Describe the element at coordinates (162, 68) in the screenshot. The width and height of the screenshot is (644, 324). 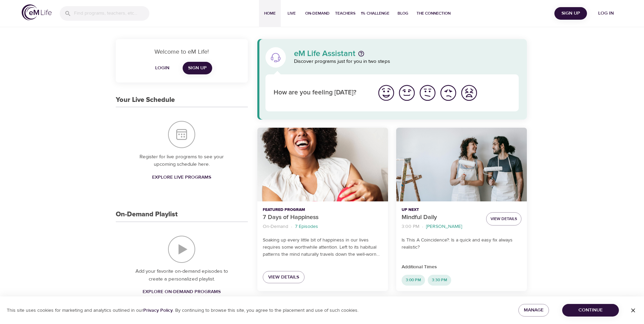
I see `span: Login` at that location.